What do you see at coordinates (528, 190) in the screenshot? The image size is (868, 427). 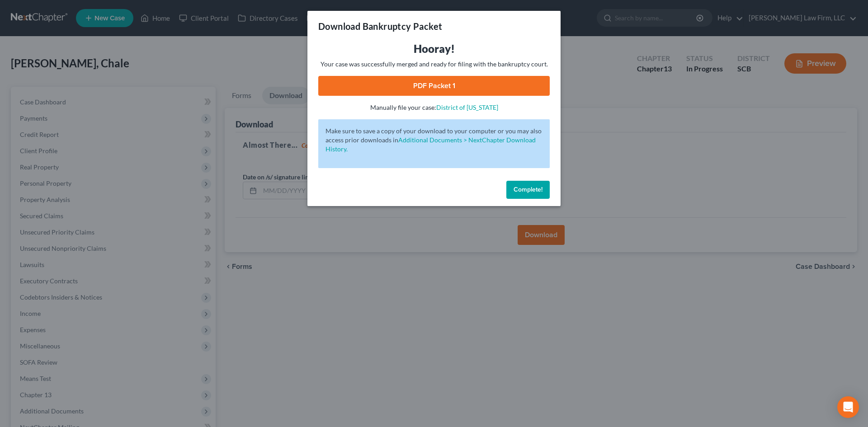 I see `button: Complete!` at bounding box center [528, 190].